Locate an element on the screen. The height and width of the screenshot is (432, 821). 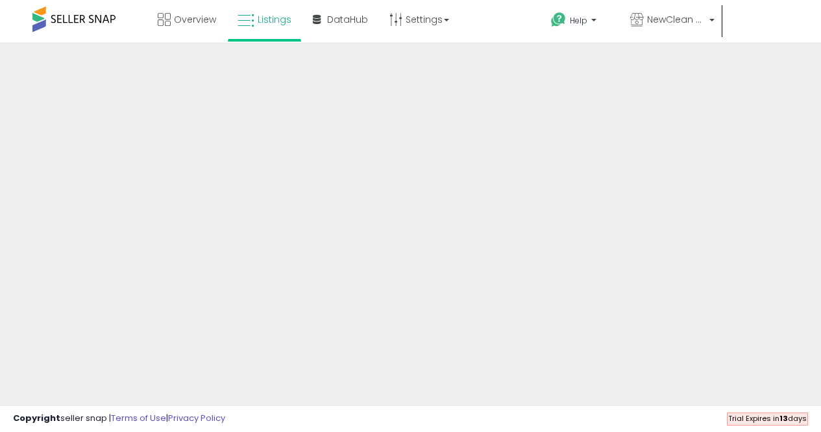
span: NewClean store is located at coordinates (676, 19).